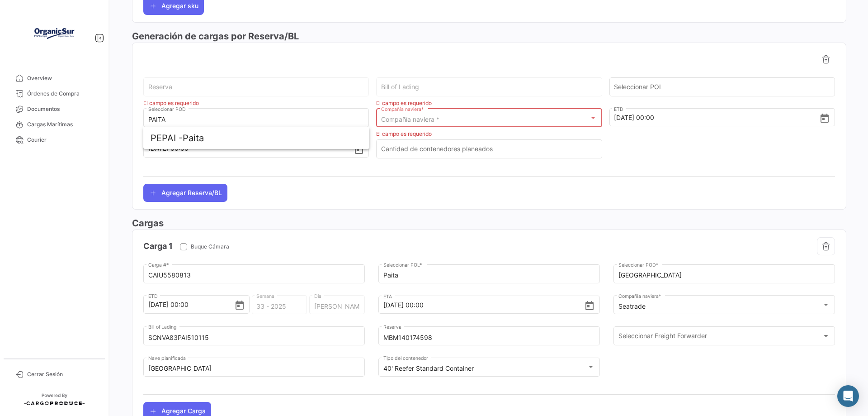 The height and width of the screenshot is (416, 868). I want to click on span: Paita, so click(256, 138).